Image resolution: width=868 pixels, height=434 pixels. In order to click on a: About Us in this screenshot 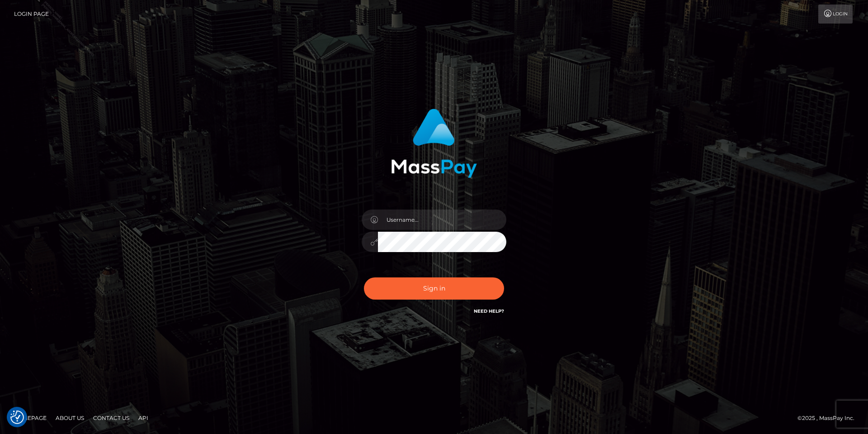, I will do `click(70, 418)`.